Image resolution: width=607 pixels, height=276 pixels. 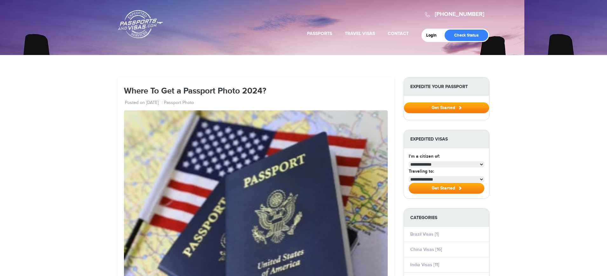 I want to click on label: Traveling to:, so click(x=421, y=171).